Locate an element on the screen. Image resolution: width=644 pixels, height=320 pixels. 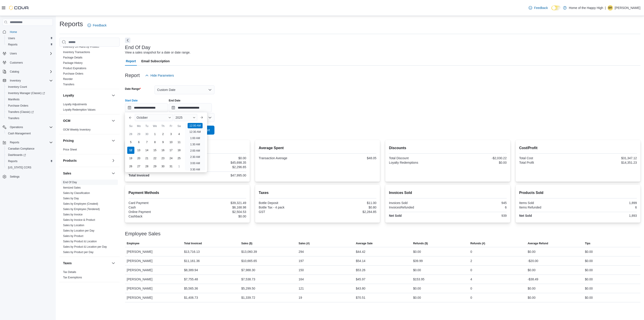
a: Sales by Invoice is located at coordinates (73, 214).